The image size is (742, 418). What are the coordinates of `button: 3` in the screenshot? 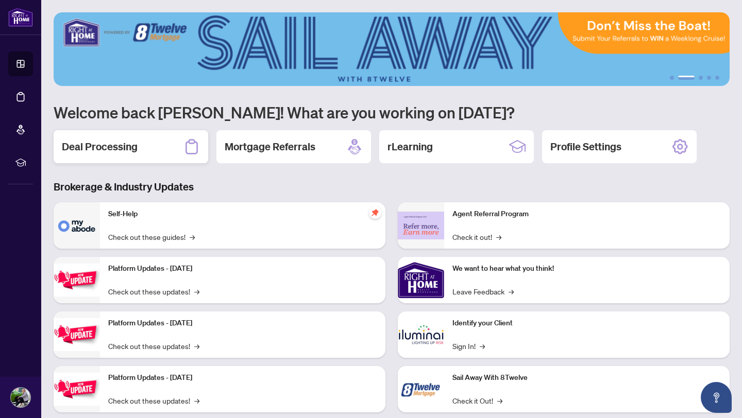 It's located at (701, 78).